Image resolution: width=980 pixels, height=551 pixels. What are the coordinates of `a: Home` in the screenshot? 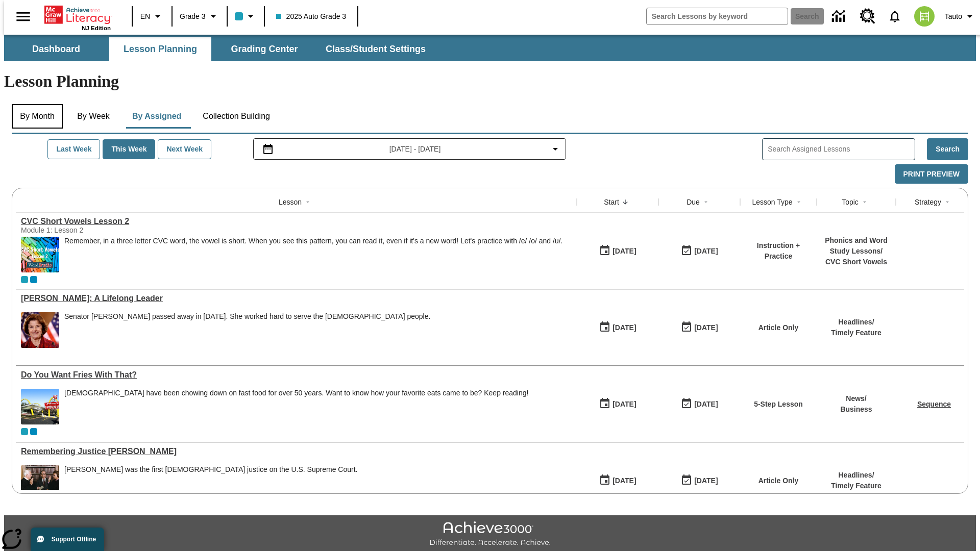 It's located at (77, 15).